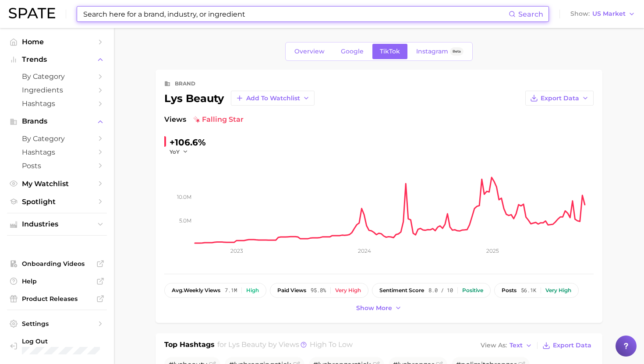  What do you see at coordinates (580, 14) in the screenshot?
I see `span: Show` at bounding box center [580, 14].